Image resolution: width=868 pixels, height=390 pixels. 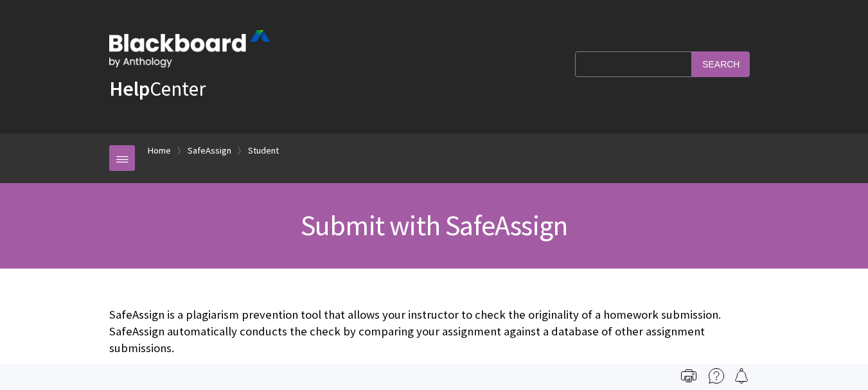 I want to click on p: SafeAssign is a plagiarism prevention tool that allows your instructor to check the originality o..., so click(x=434, y=331).